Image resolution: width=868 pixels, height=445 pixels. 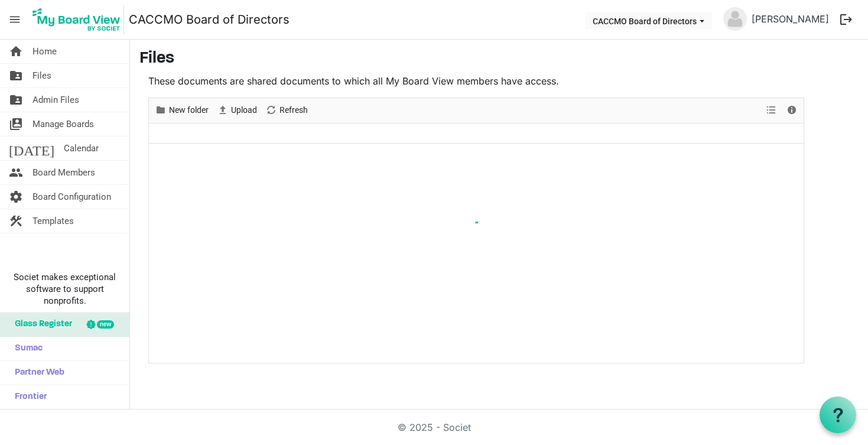 I want to click on span: Calendar, so click(x=81, y=149).